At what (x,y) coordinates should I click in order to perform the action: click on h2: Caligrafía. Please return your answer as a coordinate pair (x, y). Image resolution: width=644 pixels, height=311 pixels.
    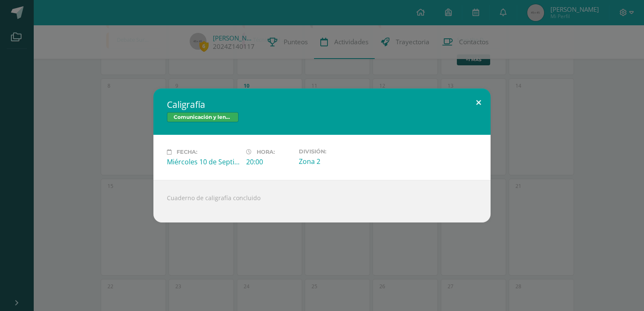
    Looking at the image, I should click on (322, 105).